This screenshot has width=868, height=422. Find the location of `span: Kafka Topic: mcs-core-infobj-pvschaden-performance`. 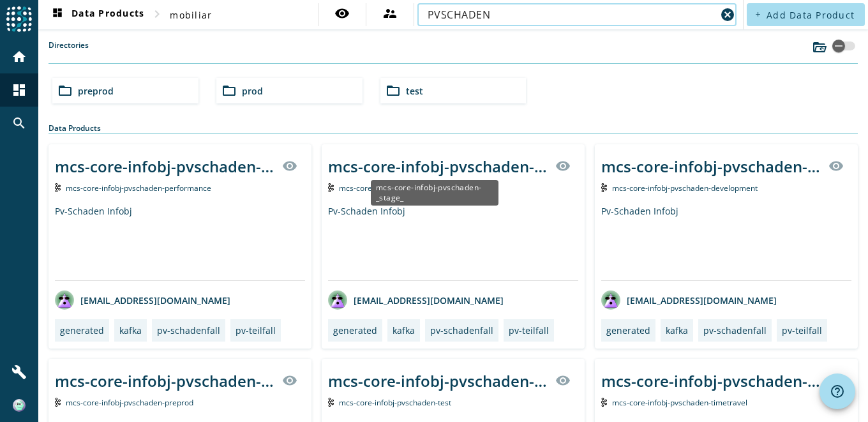

span: Kafka Topic: mcs-core-infobj-pvschaden-performance is located at coordinates (139, 188).